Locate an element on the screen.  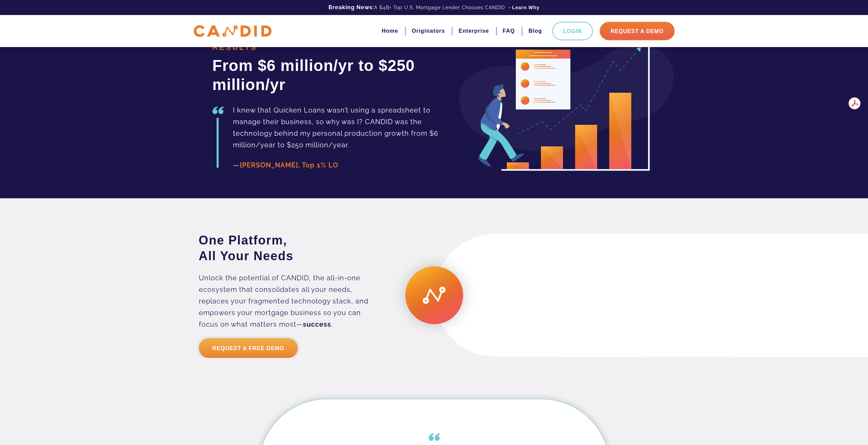
p: Unlock the potential of CANDID, the all-in-one ecosystem that consolidates all your needs, replac... is located at coordinates (289, 301).